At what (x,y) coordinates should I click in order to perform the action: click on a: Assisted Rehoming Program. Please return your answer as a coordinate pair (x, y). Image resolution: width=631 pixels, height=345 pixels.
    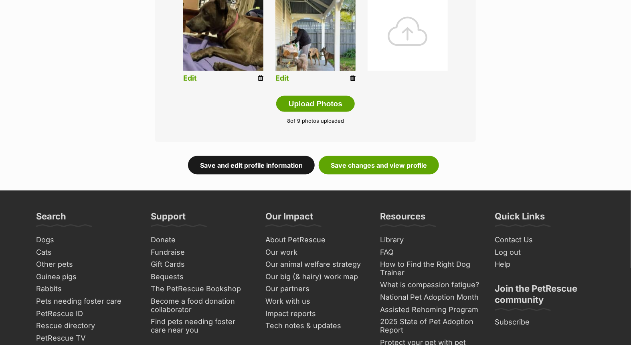
    Looking at the image, I should click on (430, 310).